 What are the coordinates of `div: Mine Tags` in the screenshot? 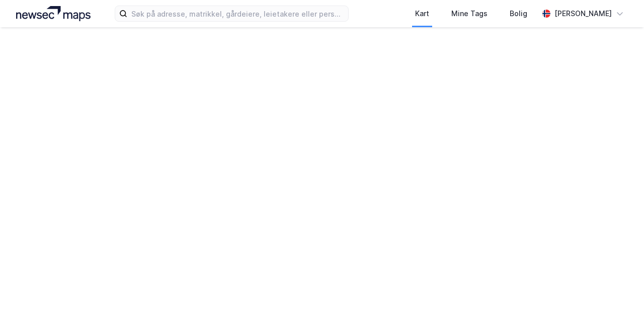 It's located at (469, 14).